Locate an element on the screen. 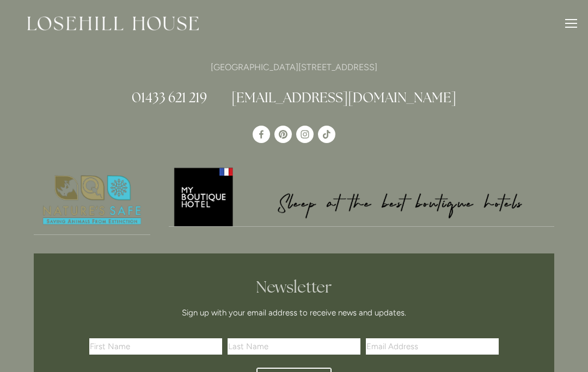  img: My Boutique Hotel - Logo is located at coordinates (362, 196).